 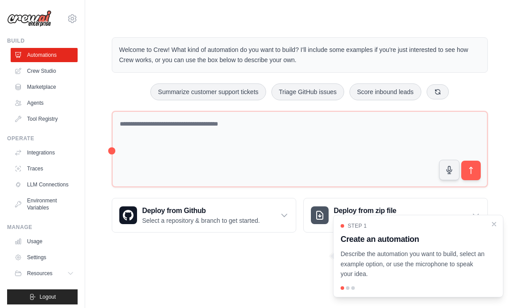 I want to click on a: Crew Studio, so click(x=44, y=71).